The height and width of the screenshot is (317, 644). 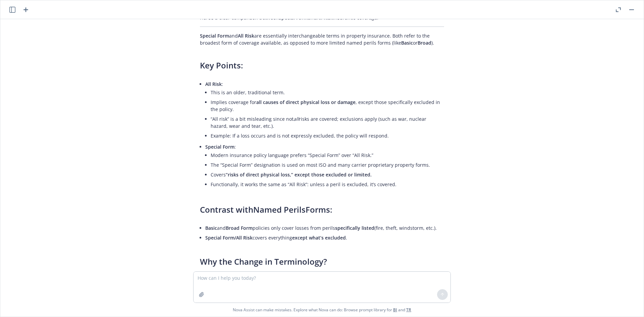 I want to click on span: Broad, so click(x=424, y=43).